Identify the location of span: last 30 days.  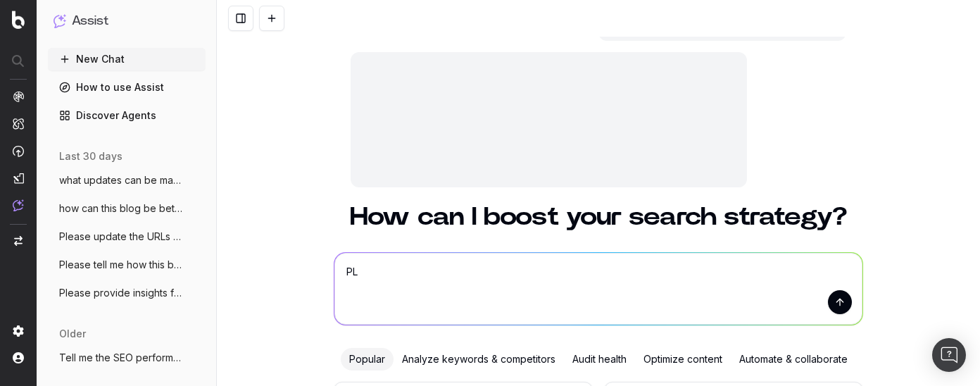
(91, 156).